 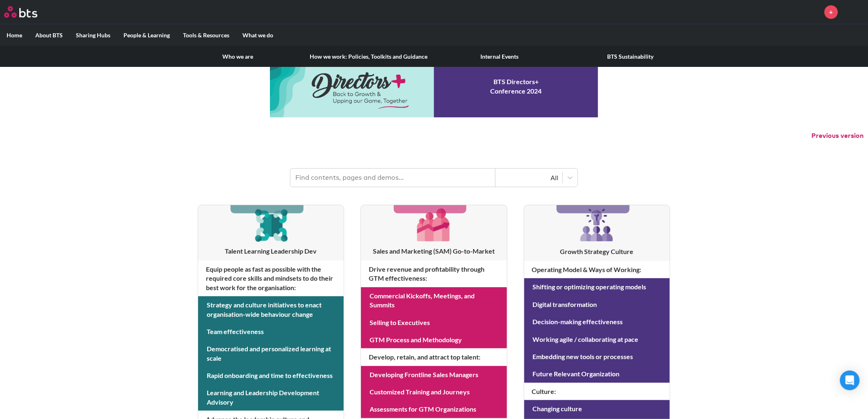 What do you see at coordinates (854, 12) in the screenshot?
I see `a: Profile` at bounding box center [854, 12].